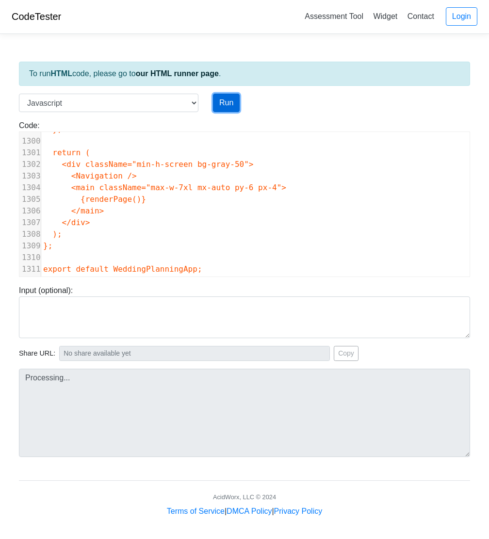 This screenshot has height=539, width=489. Describe the element at coordinates (461, 16) in the screenshot. I see `a: Login` at that location.